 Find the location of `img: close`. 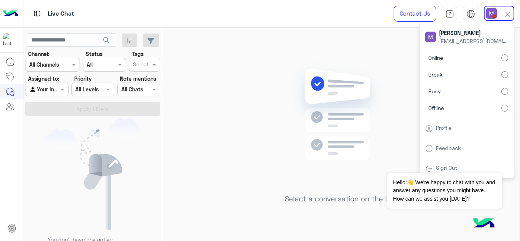

img: close is located at coordinates (507, 14).